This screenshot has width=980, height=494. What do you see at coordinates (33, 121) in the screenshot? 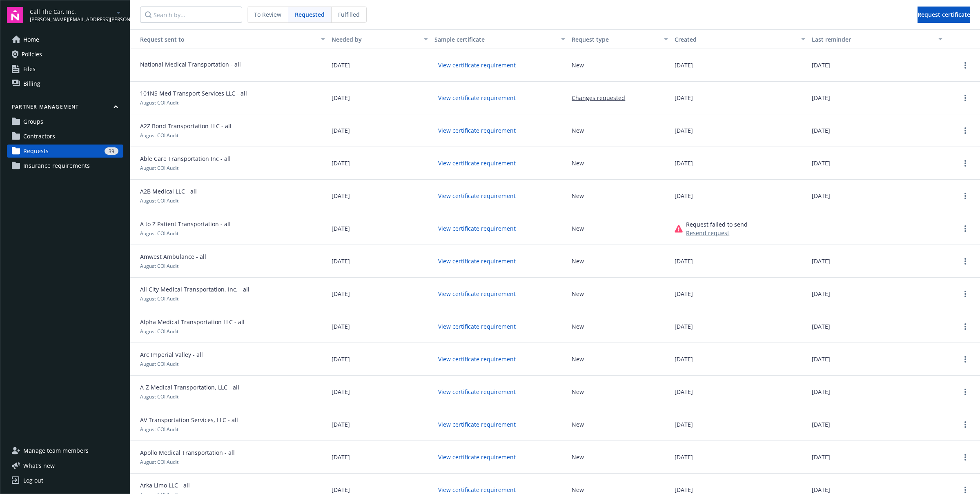
I see `span: Groups` at bounding box center [33, 121].